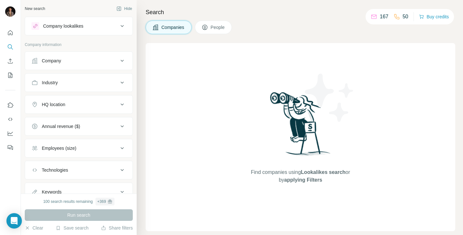 Image resolution: width=463 pixels, height=235 pixels. Describe the element at coordinates (300, 12) in the screenshot. I see `h4: Search` at that location.